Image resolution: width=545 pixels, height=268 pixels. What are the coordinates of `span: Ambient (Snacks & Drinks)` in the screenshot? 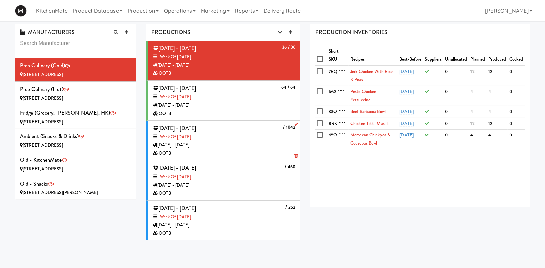 It's located at (50, 136).